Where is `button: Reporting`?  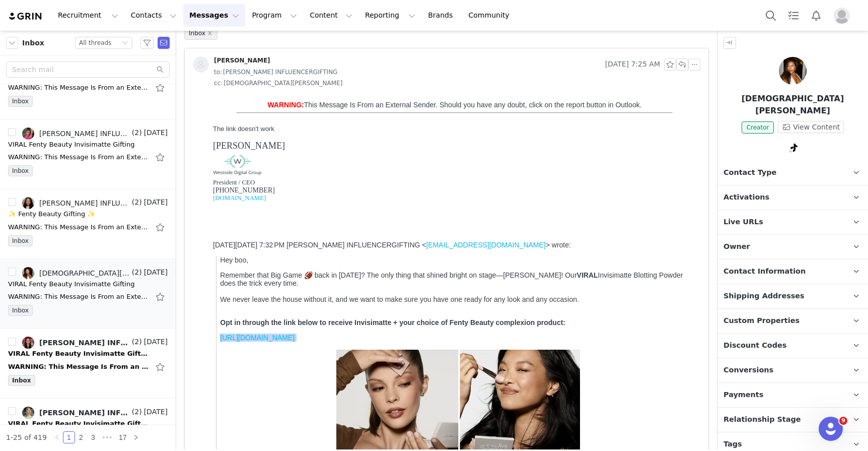 button: Reporting is located at coordinates (390, 15).